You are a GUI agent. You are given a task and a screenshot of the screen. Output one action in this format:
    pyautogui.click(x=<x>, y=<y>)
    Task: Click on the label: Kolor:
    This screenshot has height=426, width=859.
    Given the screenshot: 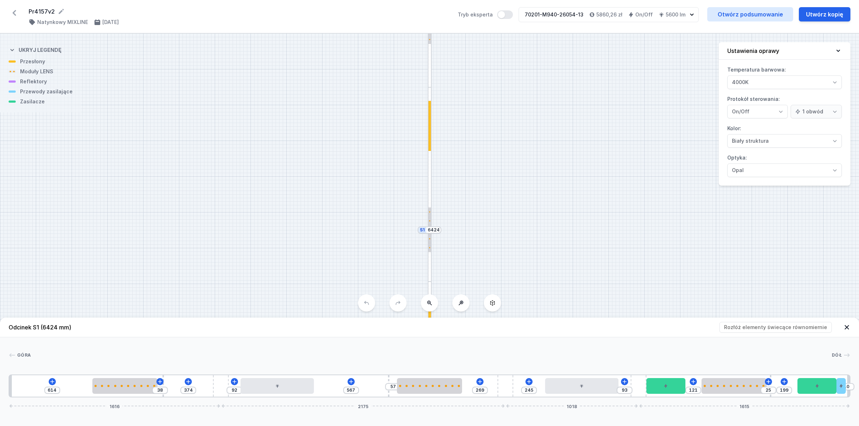 What is the action you would take?
    pyautogui.click(x=785, y=135)
    